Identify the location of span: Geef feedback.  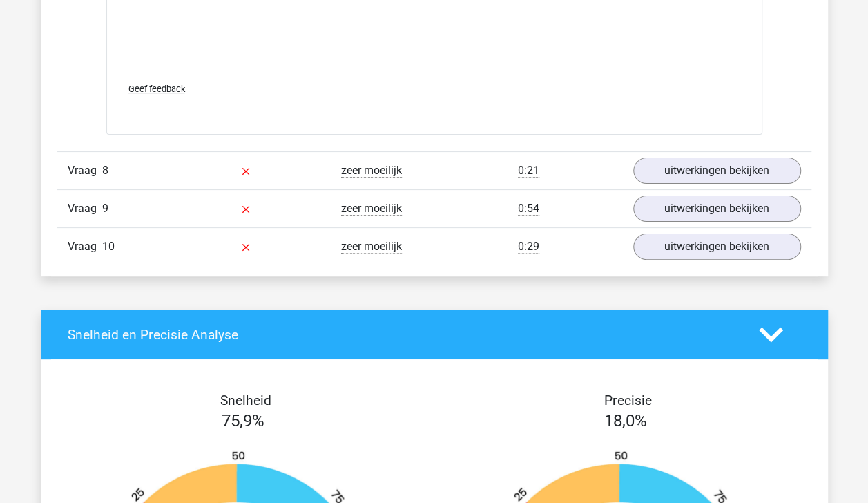
(156, 89).